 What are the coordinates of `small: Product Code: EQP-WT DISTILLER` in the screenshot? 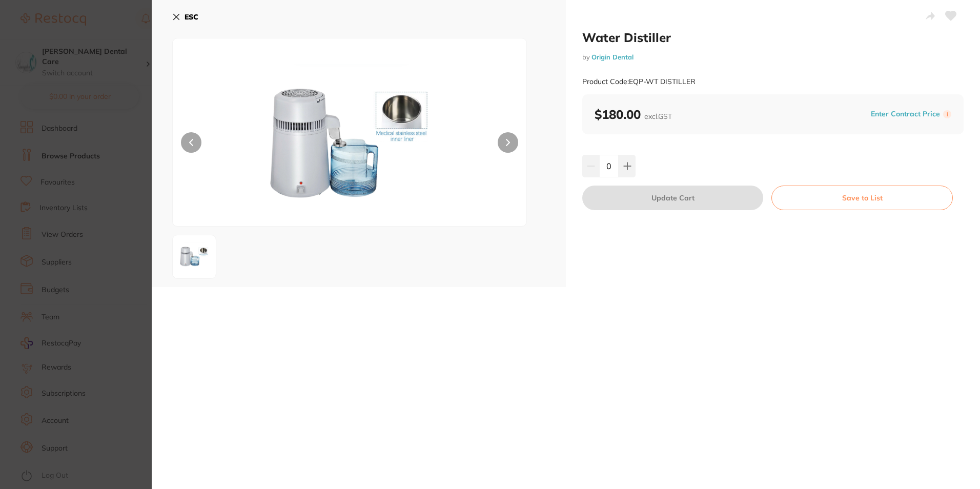 It's located at (639, 81).